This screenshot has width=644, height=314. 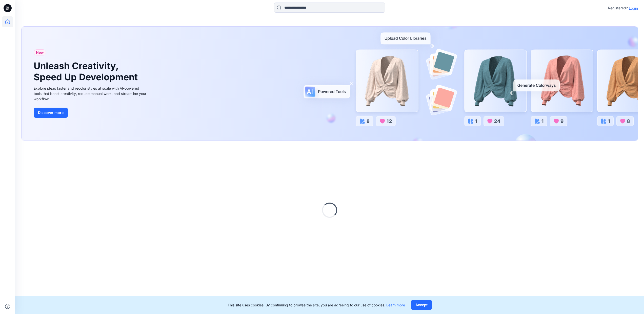 What do you see at coordinates (86, 71) in the screenshot?
I see `h1: Unleash Creativity, Speed Up Development` at bounding box center [86, 71].